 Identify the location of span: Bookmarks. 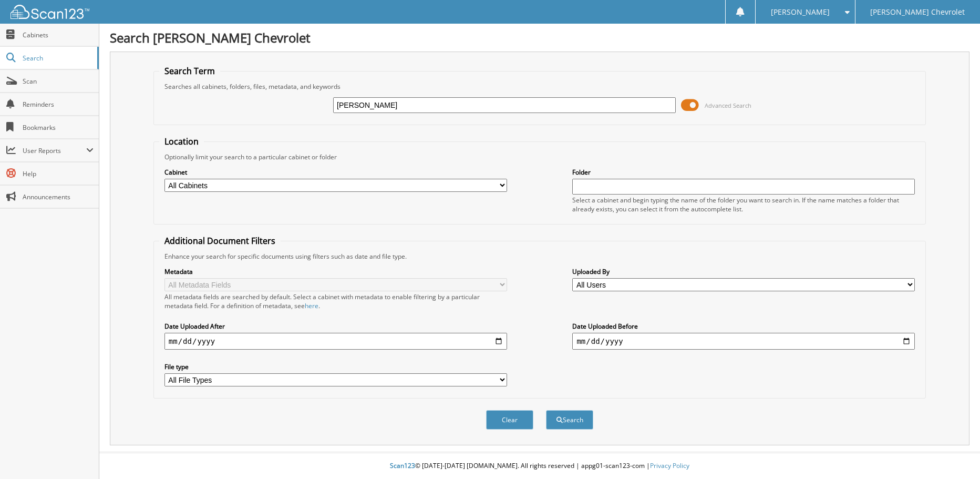
(58, 127).